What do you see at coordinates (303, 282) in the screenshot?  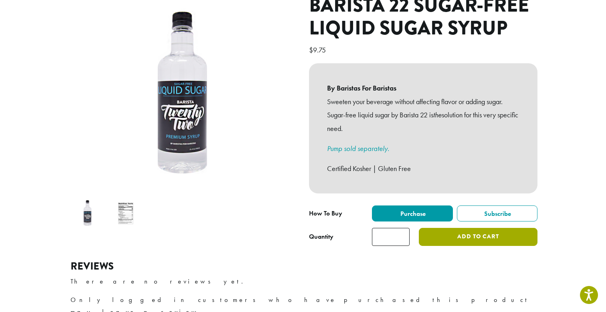 I see `p: There are no reviews yet.` at bounding box center [303, 282].